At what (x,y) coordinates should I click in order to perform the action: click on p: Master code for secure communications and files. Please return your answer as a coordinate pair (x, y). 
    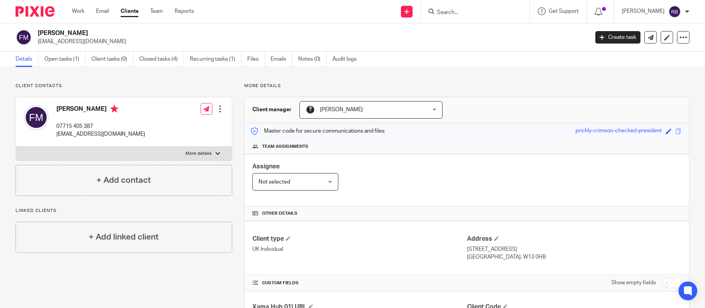
    Looking at the image, I should click on (317, 131).